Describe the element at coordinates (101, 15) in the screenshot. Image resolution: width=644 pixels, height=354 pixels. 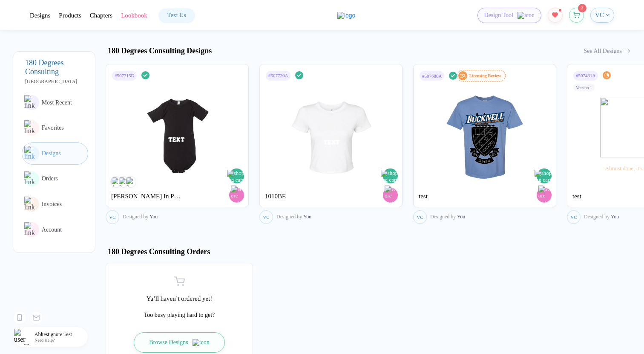
I see `div: ChaptersToggle dropdown menu chapters` at that location.